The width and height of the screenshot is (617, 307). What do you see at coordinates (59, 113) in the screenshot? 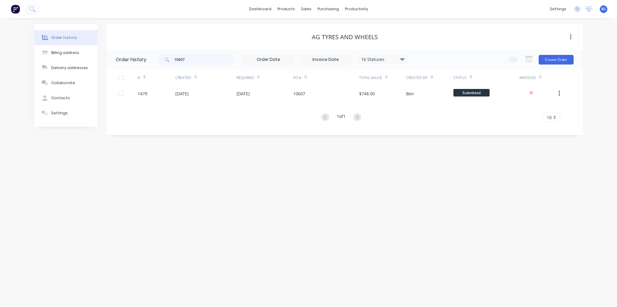
I see `div: Settings` at bounding box center [59, 113].